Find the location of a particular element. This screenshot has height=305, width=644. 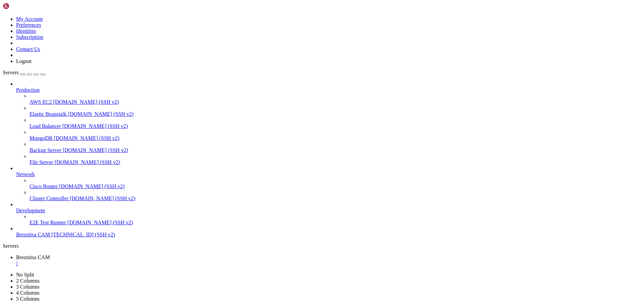

a: 3 Columns is located at coordinates (28, 287).